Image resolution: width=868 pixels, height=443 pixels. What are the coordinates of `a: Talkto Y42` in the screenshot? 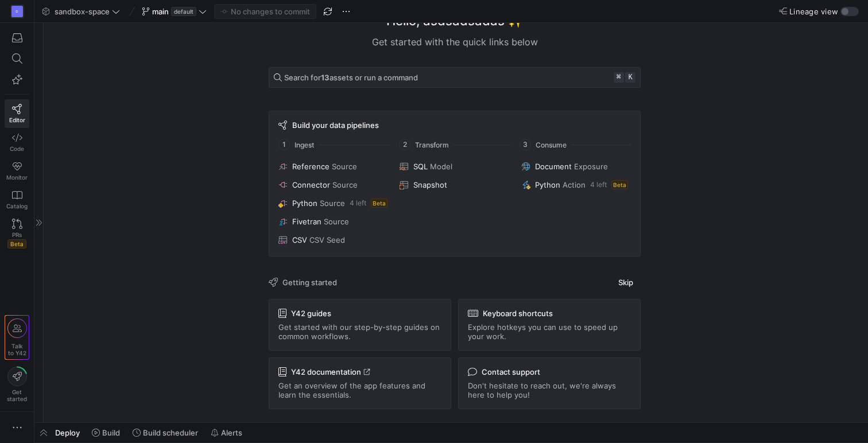 It's located at (16, 338).